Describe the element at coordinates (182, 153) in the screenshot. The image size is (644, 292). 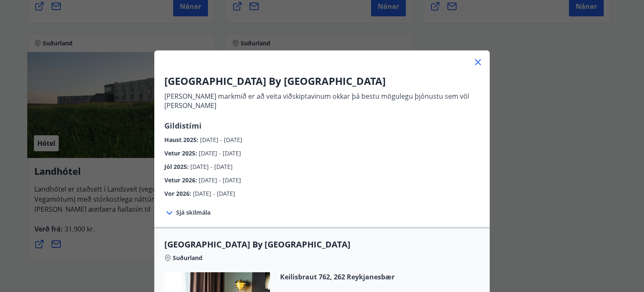
I see `span: Vetur 2025 :` at that location.